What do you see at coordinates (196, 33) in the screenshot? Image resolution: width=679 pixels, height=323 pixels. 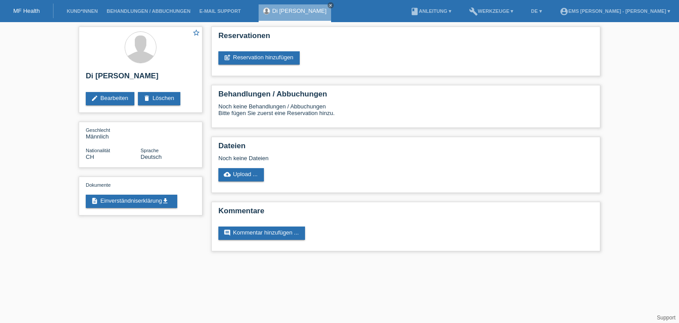 I see `i: star_border` at bounding box center [196, 33].